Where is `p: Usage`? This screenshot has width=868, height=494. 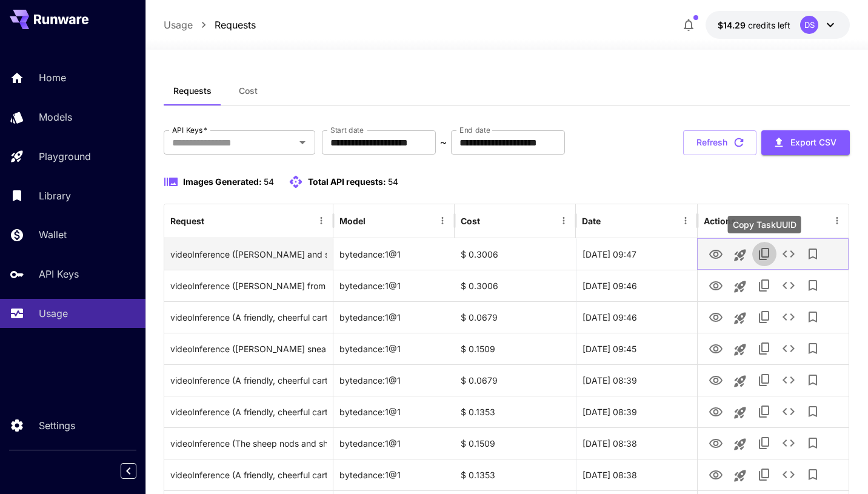
p: Usage is located at coordinates (178, 25).